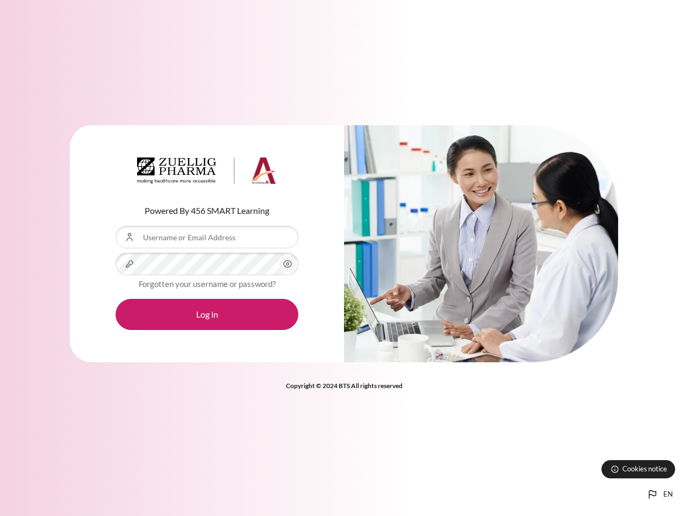  I want to click on img: Architeck, so click(207, 171).